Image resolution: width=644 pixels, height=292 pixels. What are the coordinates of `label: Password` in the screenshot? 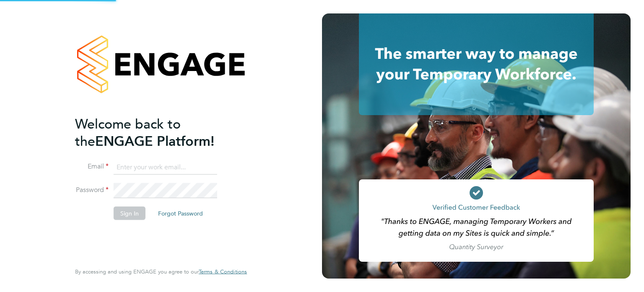 It's located at (92, 190).